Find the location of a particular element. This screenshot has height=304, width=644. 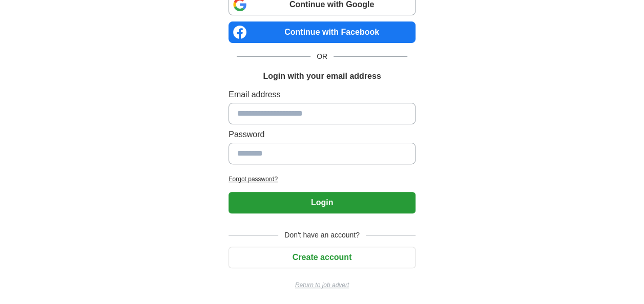

button: Create account is located at coordinates (322, 258).